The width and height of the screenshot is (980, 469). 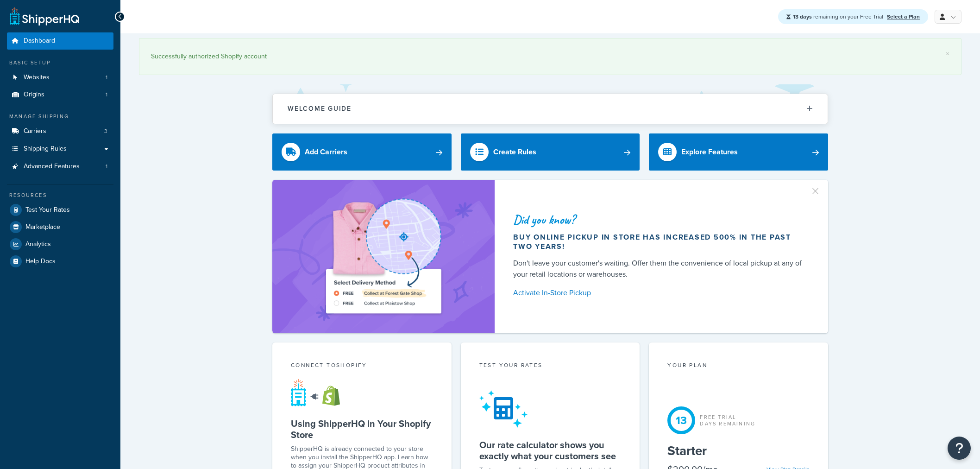 What do you see at coordinates (60, 131) in the screenshot?
I see `a: Carriers3` at bounding box center [60, 131].